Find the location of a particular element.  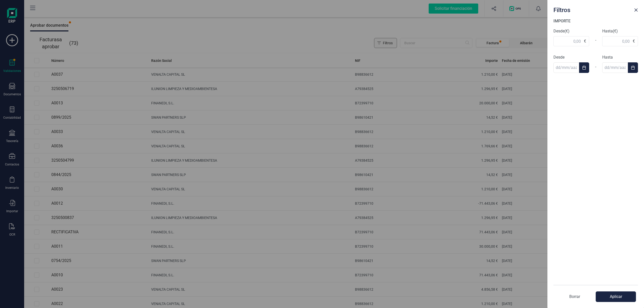

div: Filtros is located at coordinates (592, 9).